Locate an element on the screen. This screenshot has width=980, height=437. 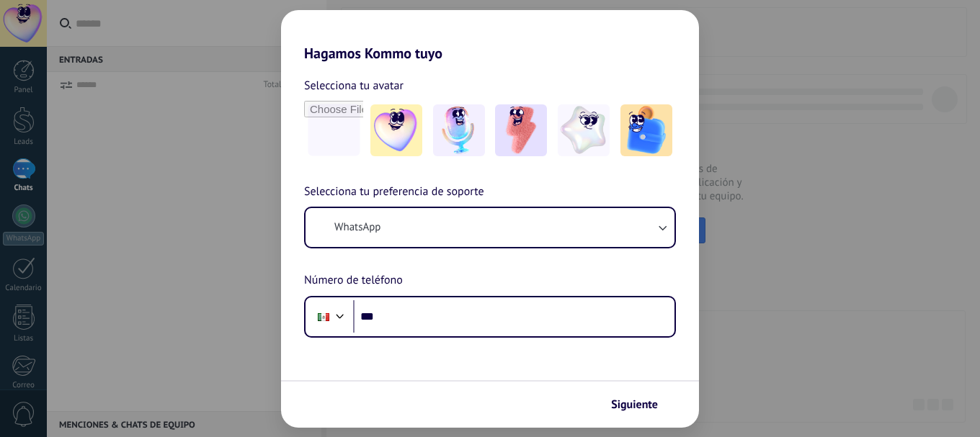
h2: Hagamos Kommo tuyo is located at coordinates (490, 36).